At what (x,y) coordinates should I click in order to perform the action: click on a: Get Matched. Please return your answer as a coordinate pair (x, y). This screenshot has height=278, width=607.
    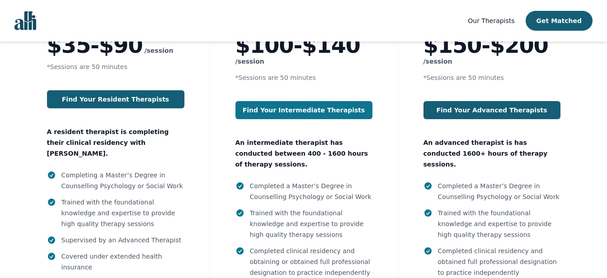
    Looking at the image, I should click on (559, 21).